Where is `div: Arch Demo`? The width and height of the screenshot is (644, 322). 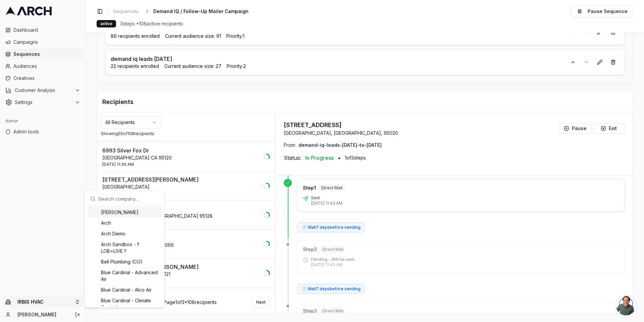 div: Arch Demo is located at coordinates (124, 234).